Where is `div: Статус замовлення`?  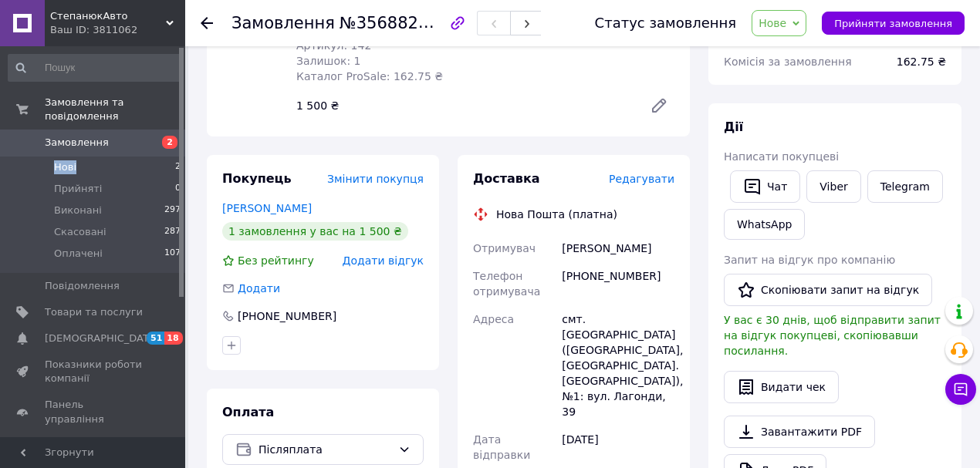
div: Статус замовлення is located at coordinates (665, 24).